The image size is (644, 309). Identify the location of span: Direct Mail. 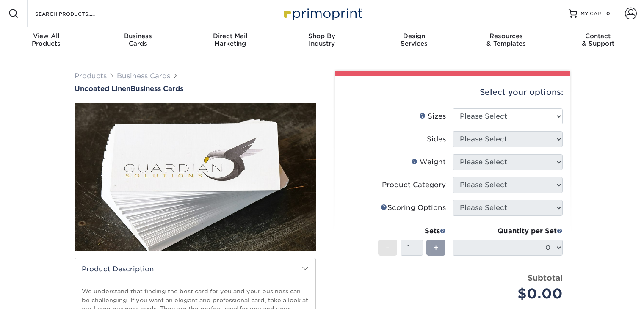
(230, 36).